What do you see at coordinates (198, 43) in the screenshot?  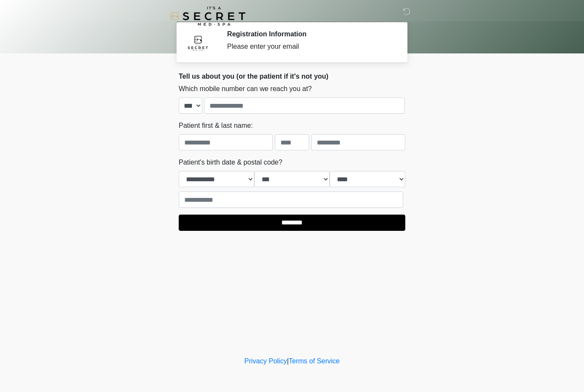 I see `img: Agent Avatar` at bounding box center [198, 43].